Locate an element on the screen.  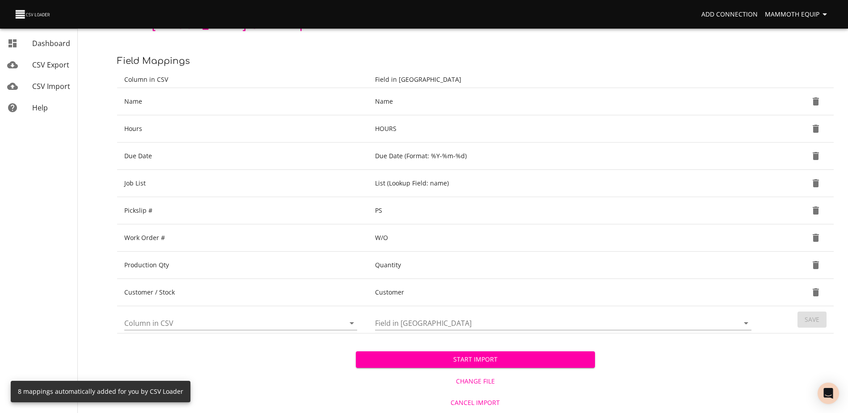
span: Field Mappings is located at coordinates (153, 61).